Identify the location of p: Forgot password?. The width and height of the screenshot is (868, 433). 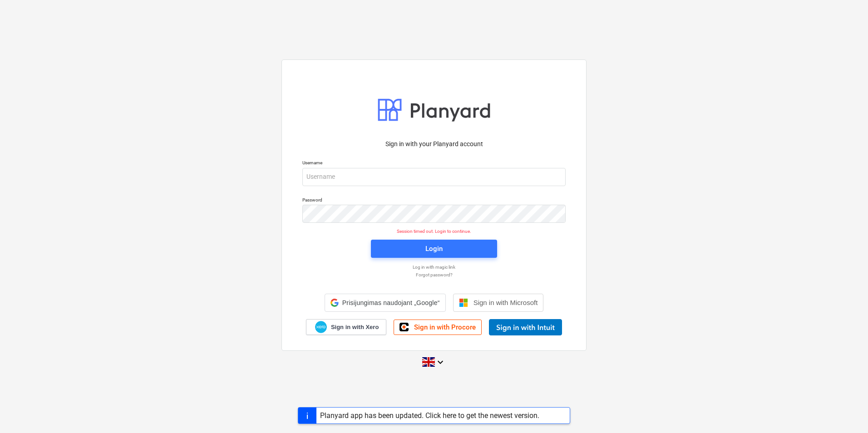
(434, 275).